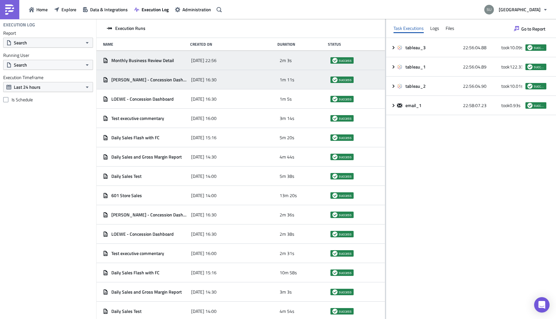 This screenshot has width=556, height=319. What do you see at coordinates (416, 67) in the screenshot?
I see `span: tableau_1` at bounding box center [416, 67].